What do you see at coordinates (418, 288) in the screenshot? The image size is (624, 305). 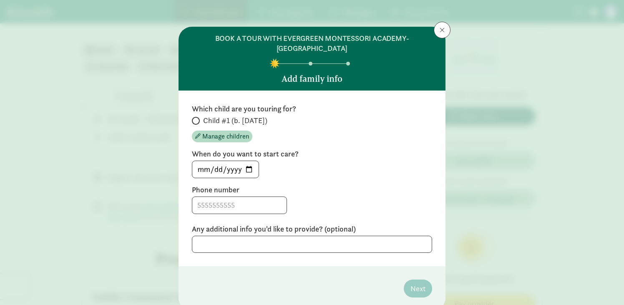 I see `button: Next` at bounding box center [418, 288].